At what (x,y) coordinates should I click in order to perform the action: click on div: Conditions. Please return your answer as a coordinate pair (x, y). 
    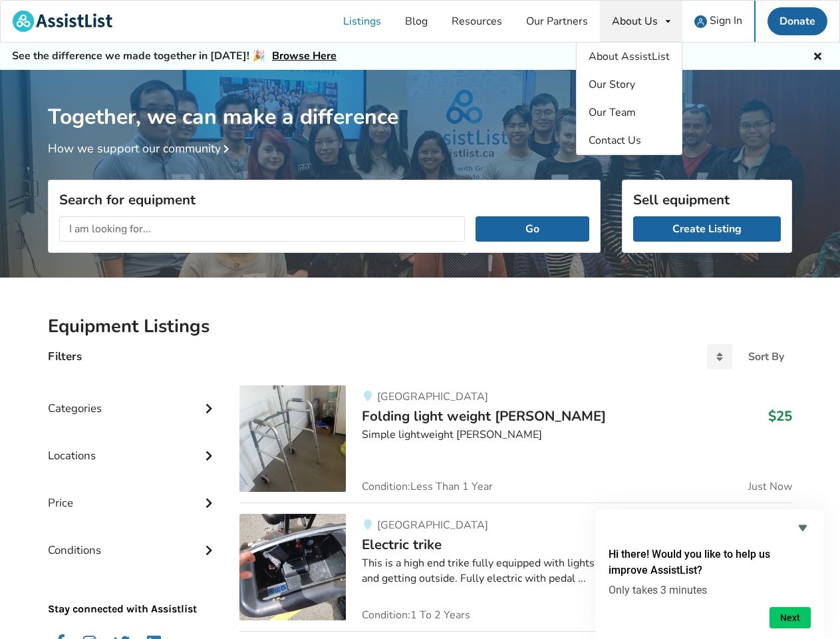
    Looking at the image, I should click on (133, 540).